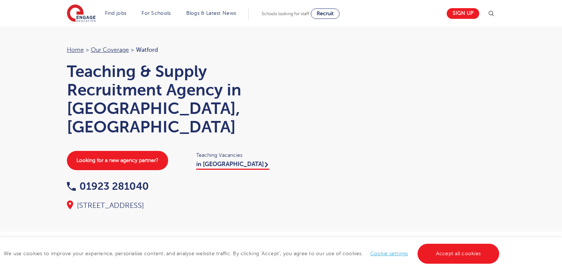 The width and height of the screenshot is (562, 270). I want to click on span: We use cookies to improve your experience, personalise content, and analyse website traffic. By c..., so click(252, 253).